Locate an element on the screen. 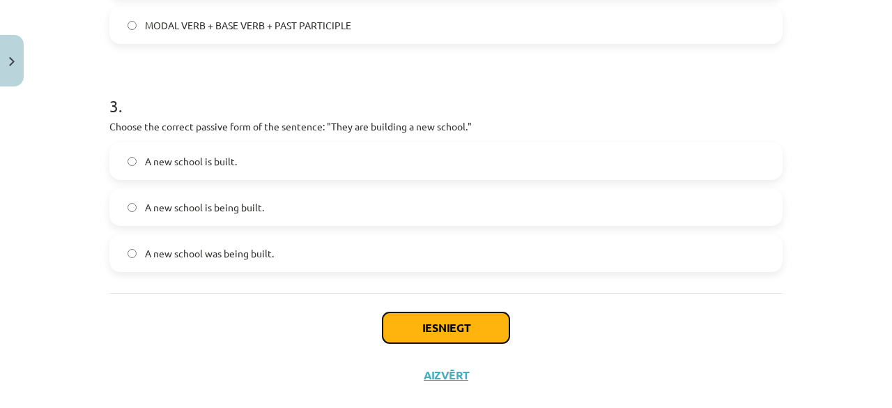 This screenshot has height=408, width=892. h1: 3 . is located at coordinates (446, 93).